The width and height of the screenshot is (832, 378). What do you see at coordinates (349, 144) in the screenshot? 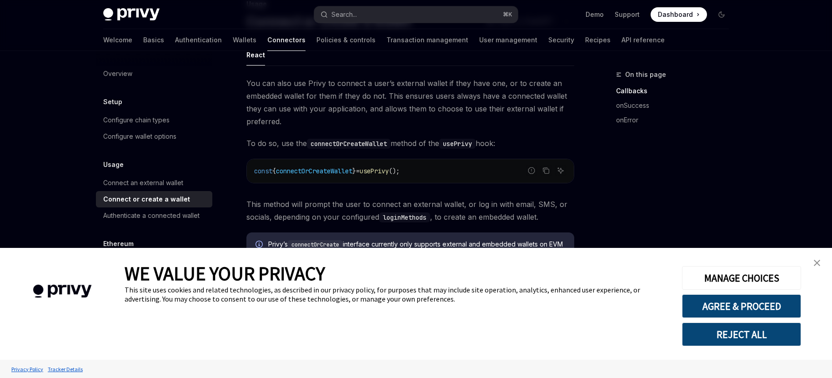
I see `code: connectOrCreateWallet` at bounding box center [349, 144].